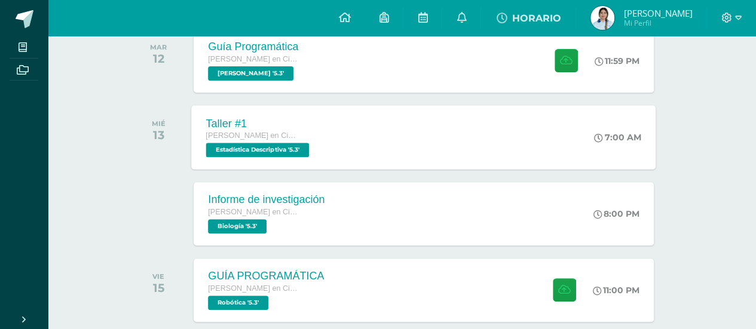 The height and width of the screenshot is (329, 756). I want to click on span: Biología '5.3', so click(237, 226).